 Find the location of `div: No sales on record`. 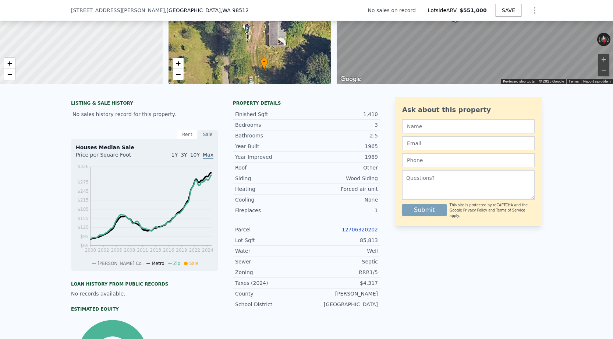

div: No sales on record is located at coordinates (395, 10).